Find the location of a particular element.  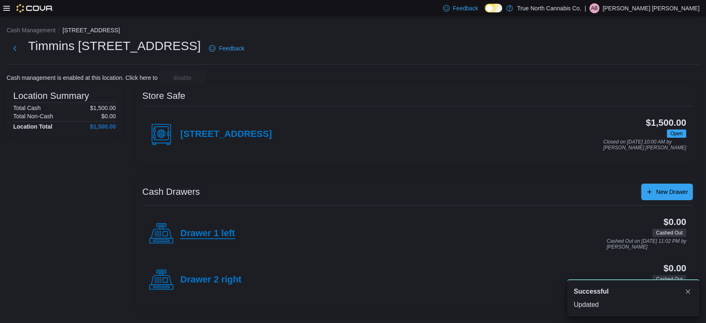

h6: Total Cash is located at coordinates (27, 108).